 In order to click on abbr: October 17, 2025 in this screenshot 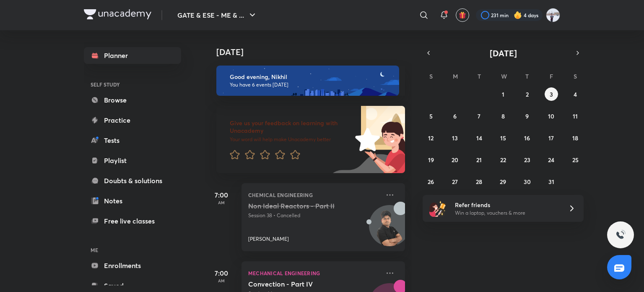, I will do `click(550, 138)`.